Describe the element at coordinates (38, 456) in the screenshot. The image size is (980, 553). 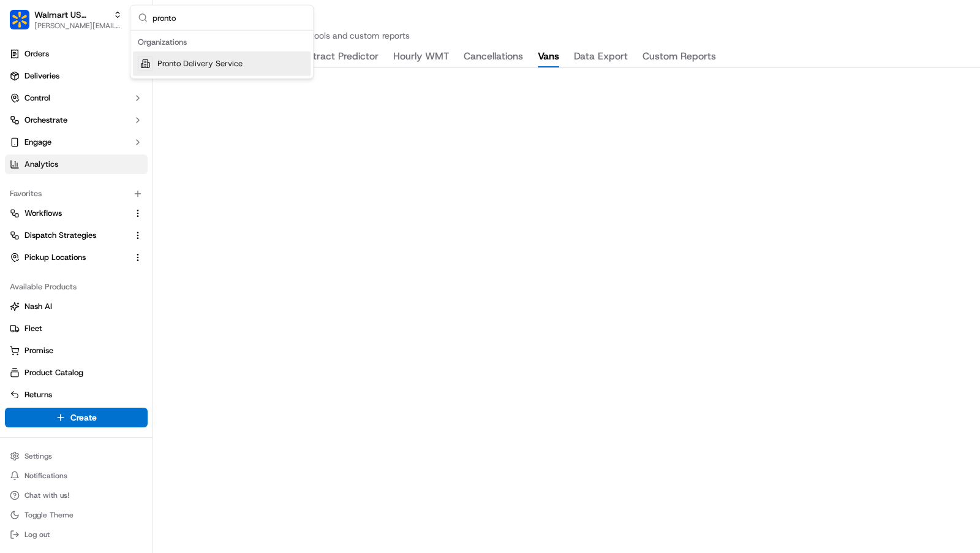
I see `span: Settings` at that location.